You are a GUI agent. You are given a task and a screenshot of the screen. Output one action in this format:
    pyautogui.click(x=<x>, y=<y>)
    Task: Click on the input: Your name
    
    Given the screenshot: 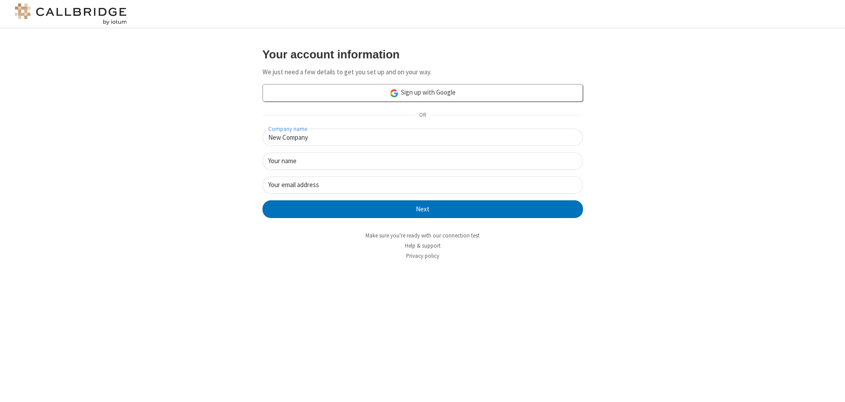 What is the action you would take?
    pyautogui.click(x=422, y=161)
    